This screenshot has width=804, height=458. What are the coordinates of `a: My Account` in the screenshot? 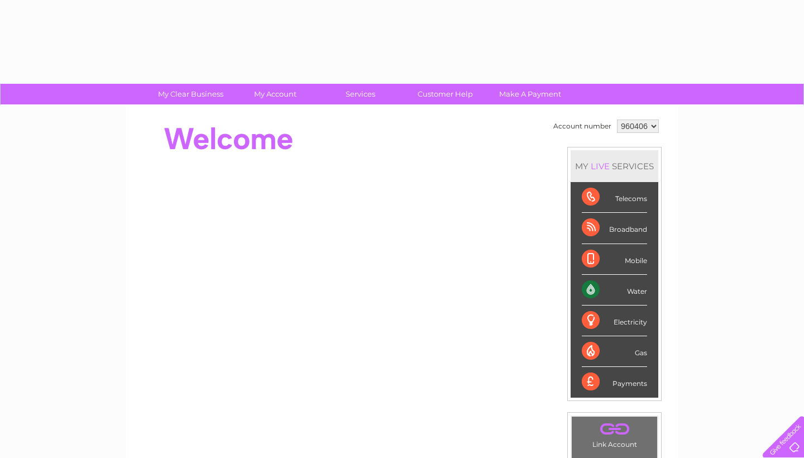 It's located at (275, 94).